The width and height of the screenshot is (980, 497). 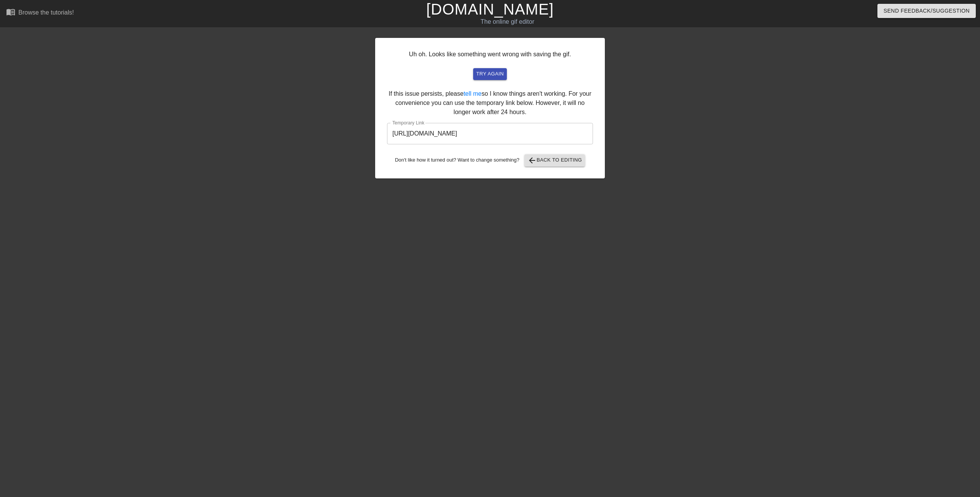 I want to click on a: Browse the tutorials!, so click(x=40, y=13).